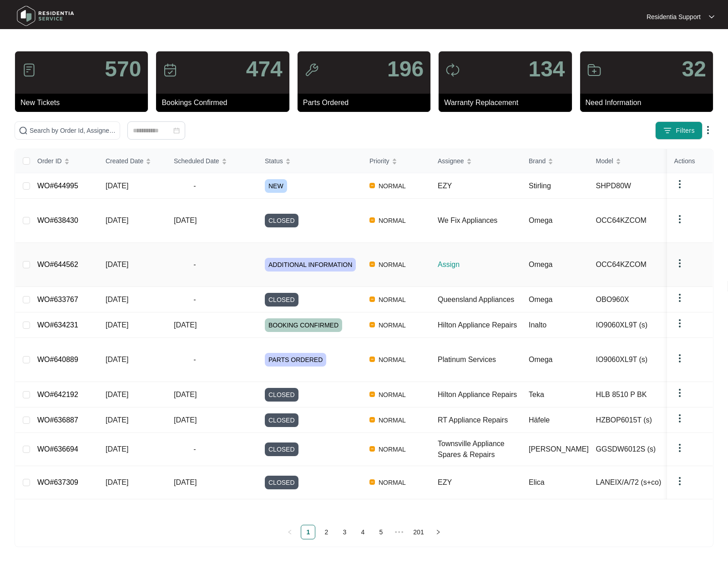 This screenshot has height=573, width=728. What do you see at coordinates (308, 532) in the screenshot?
I see `li: 1` at bounding box center [308, 532].